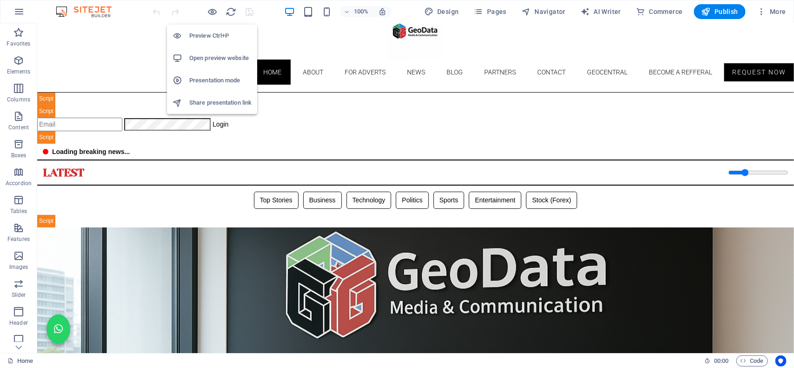 The image size is (794, 368). I want to click on span: More, so click(772, 12).